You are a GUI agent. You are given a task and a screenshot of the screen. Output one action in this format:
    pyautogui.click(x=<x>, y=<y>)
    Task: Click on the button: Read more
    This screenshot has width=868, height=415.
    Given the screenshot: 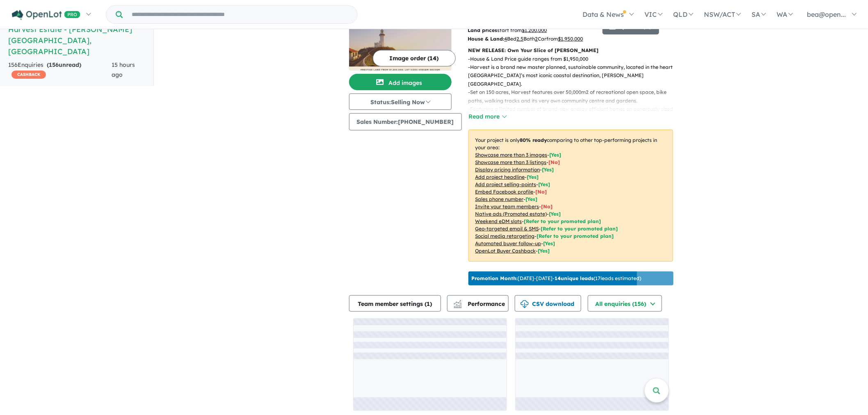 What is the action you would take?
    pyautogui.click(x=488, y=117)
    